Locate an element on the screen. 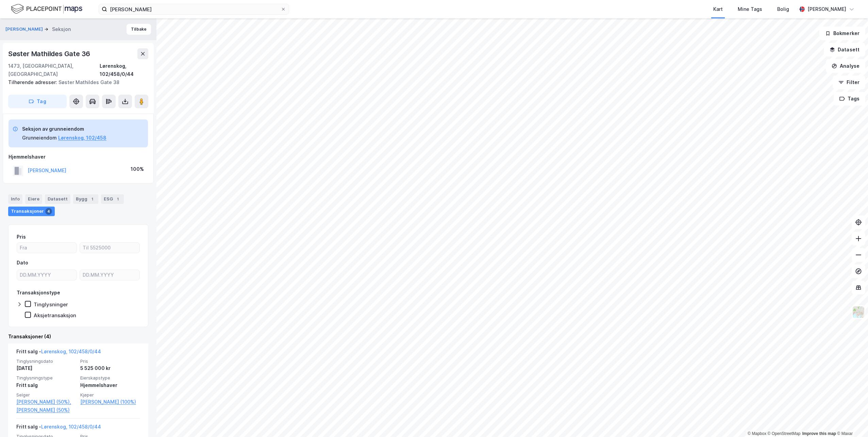 Image resolution: width=868 pixels, height=437 pixels. div: Transaksjonstype is located at coordinates (38, 293).